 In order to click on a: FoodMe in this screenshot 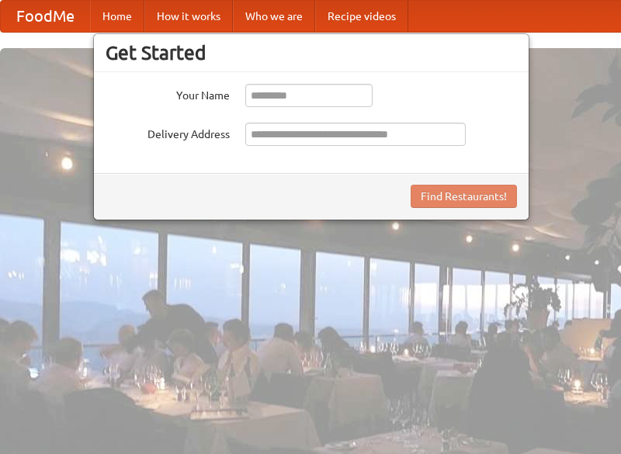, I will do `click(45, 16)`.